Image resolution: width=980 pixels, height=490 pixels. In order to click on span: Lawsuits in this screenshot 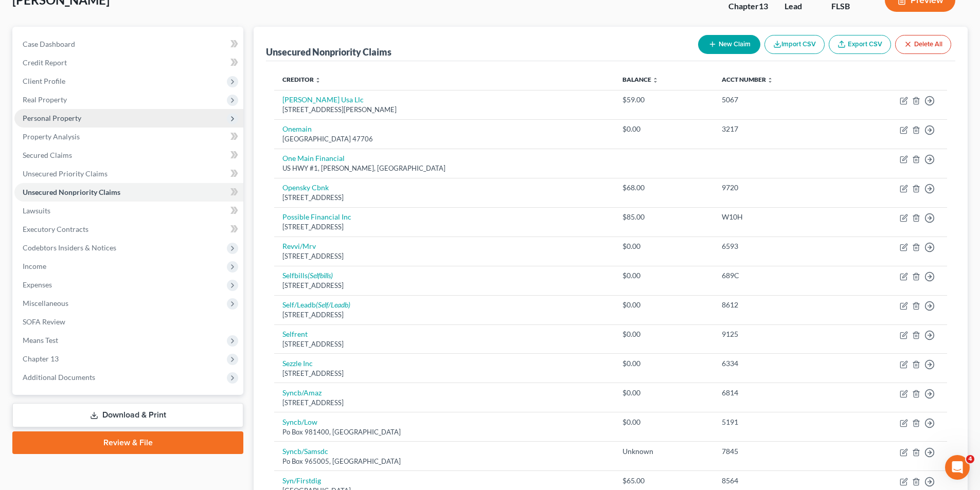, I will do `click(37, 210)`.